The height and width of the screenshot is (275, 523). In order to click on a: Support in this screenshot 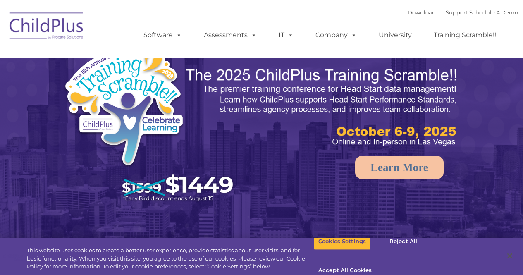, I will do `click(457, 12)`.